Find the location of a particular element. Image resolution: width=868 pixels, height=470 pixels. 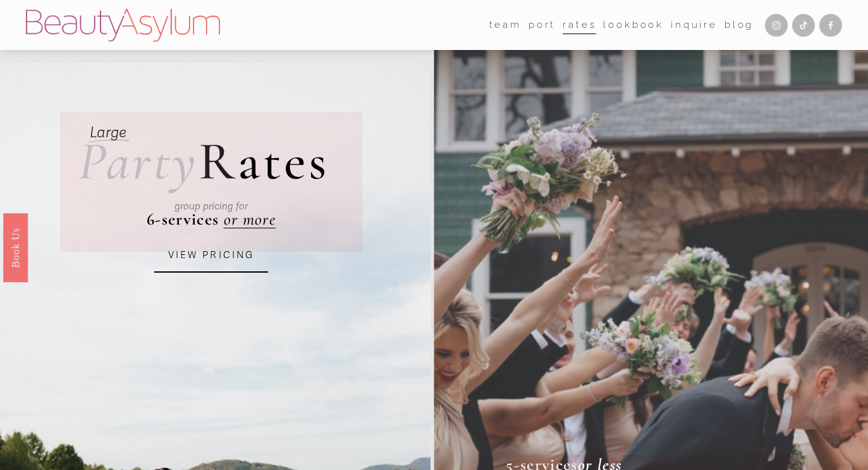

span: R is located at coordinates (218, 162).